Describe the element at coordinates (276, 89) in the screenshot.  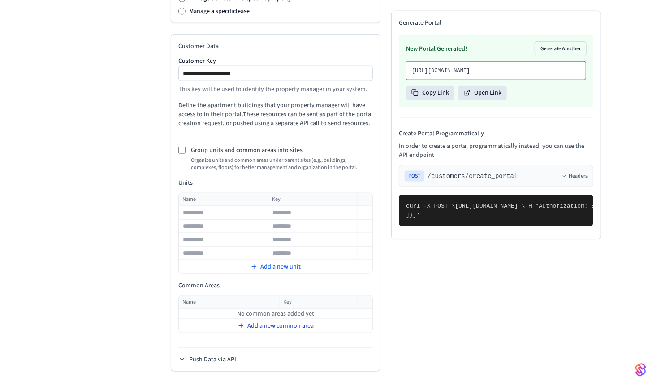
I see `p: This key will be used to identify the property manager in your system.` at that location.